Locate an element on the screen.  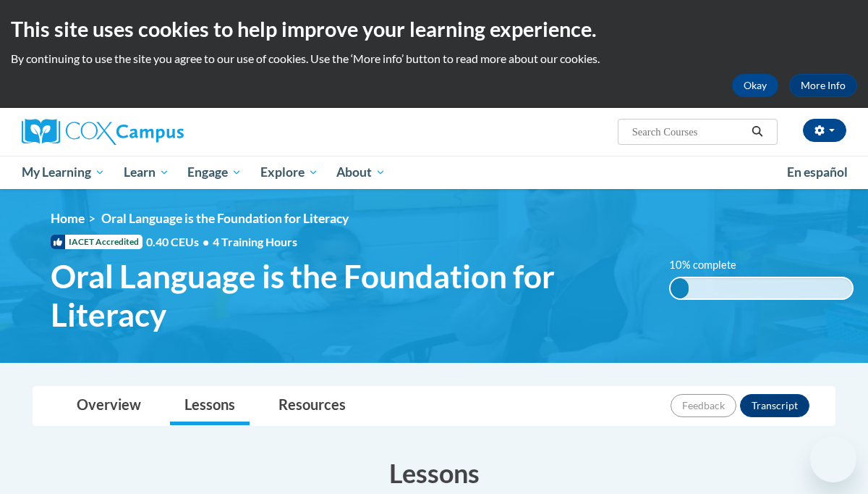
button: Feedback is located at coordinates (703, 405).